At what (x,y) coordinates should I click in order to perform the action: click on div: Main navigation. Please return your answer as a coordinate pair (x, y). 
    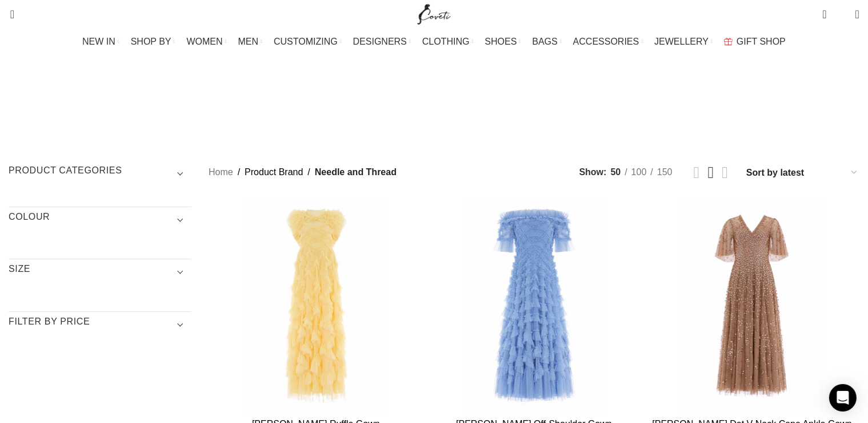
    Looking at the image, I should click on (434, 42).